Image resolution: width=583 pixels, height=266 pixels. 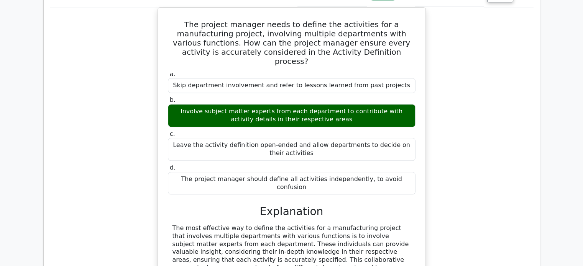 What do you see at coordinates (291, 149) in the screenshot?
I see `div: Leave the activity definition open-ended and allow departments to decide on their activities` at bounding box center [291, 149].